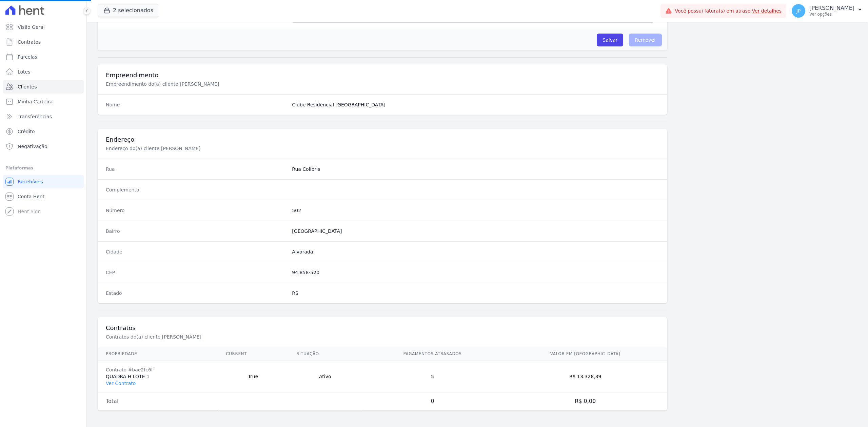 The height and width of the screenshot is (427, 868). I want to click on td: R$ 13.328,39, so click(585, 377).